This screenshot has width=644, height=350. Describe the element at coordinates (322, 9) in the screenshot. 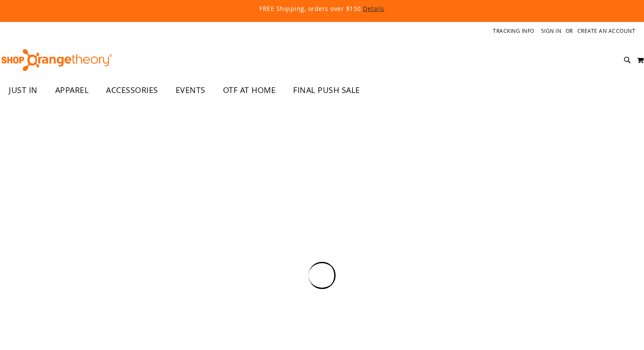

I see `p: FREE Shipping, orders over $150.` at that location.